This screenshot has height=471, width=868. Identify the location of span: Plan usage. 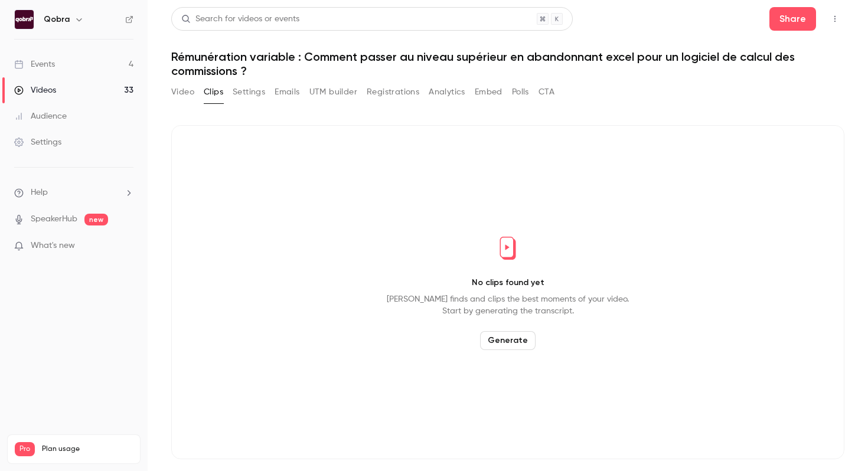
(87, 449).